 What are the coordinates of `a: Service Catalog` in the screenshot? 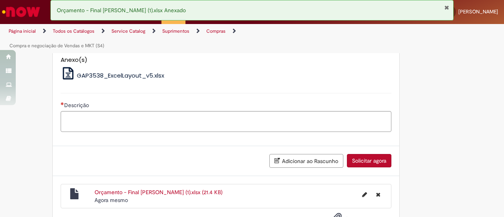 It's located at (128, 31).